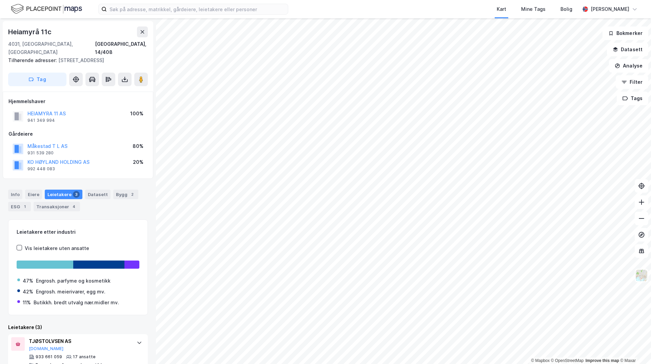 This screenshot has height=364, width=651. What do you see at coordinates (642, 275) in the screenshot?
I see `img: Z` at bounding box center [642, 275].